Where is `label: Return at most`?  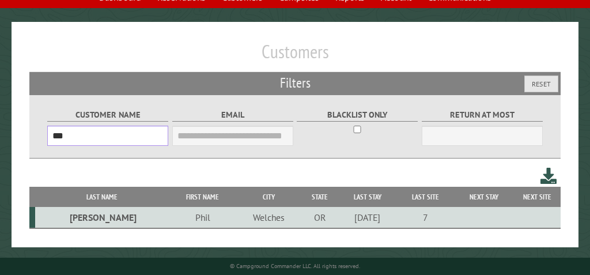 label: Return at most is located at coordinates (482, 115).